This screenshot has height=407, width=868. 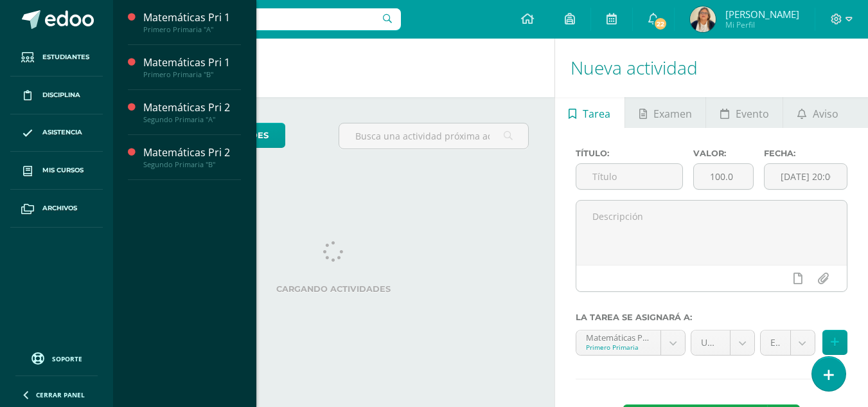 What do you see at coordinates (818, 112) in the screenshot?
I see `a: Aviso` at bounding box center [818, 112].